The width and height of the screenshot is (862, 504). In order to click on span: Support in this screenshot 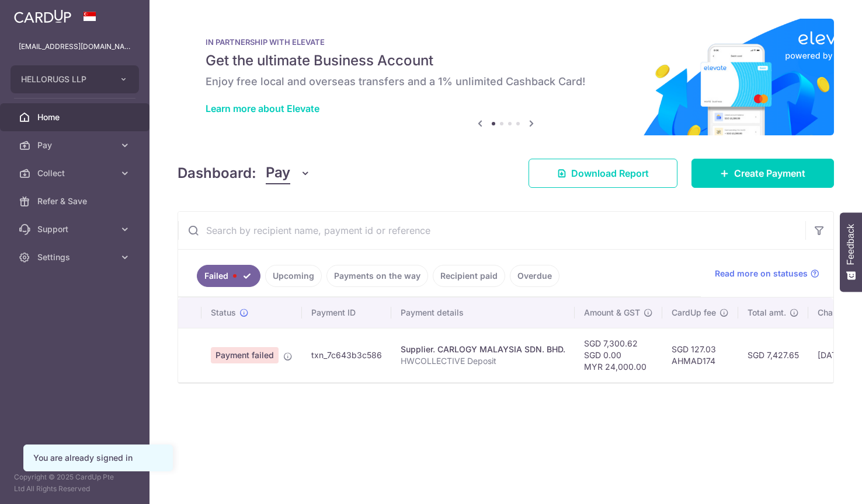, I will do `click(76, 229)`.